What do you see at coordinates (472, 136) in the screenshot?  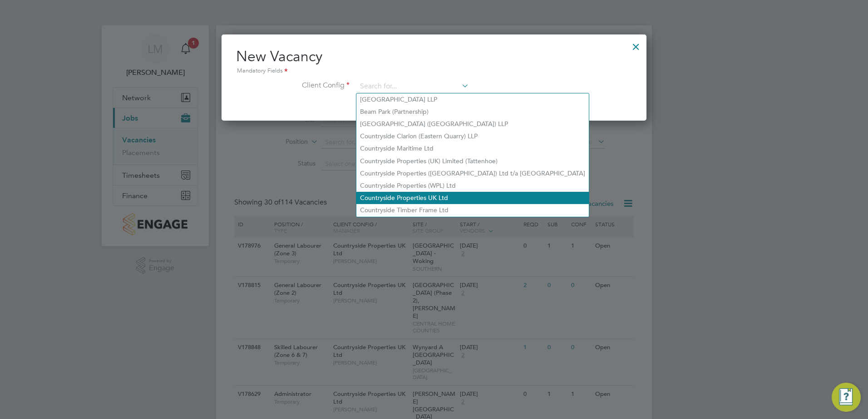 I see `li: Countryside Clarion (Eastern Quarry) LLP` at bounding box center [472, 136].